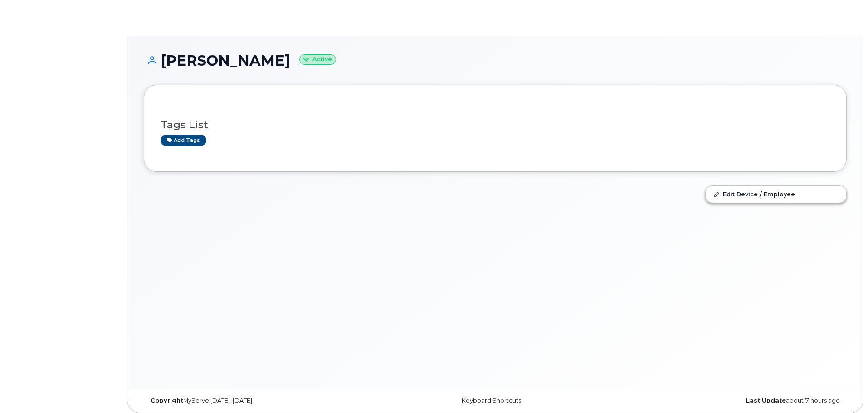 The height and width of the screenshot is (413, 868). I want to click on a: Add tags, so click(183, 140).